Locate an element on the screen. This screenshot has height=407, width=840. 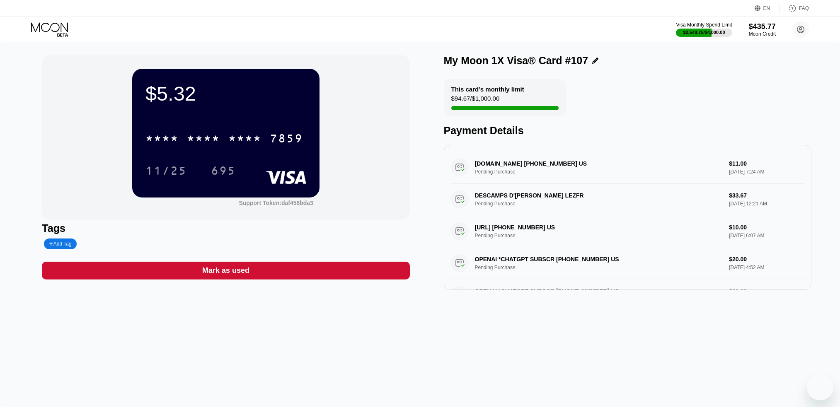
div: Visa Monthly Spend Limit$2,548.75/$4,000.00 is located at coordinates (704, 29).